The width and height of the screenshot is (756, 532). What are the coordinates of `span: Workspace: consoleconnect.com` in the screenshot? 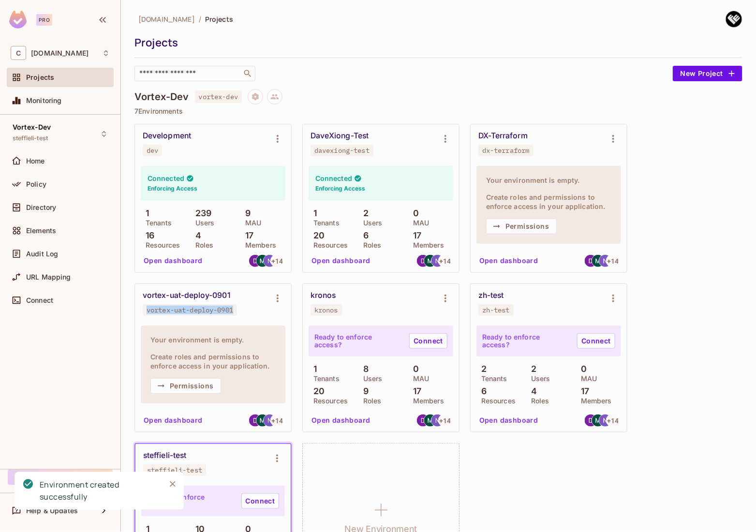 It's located at (60, 53).